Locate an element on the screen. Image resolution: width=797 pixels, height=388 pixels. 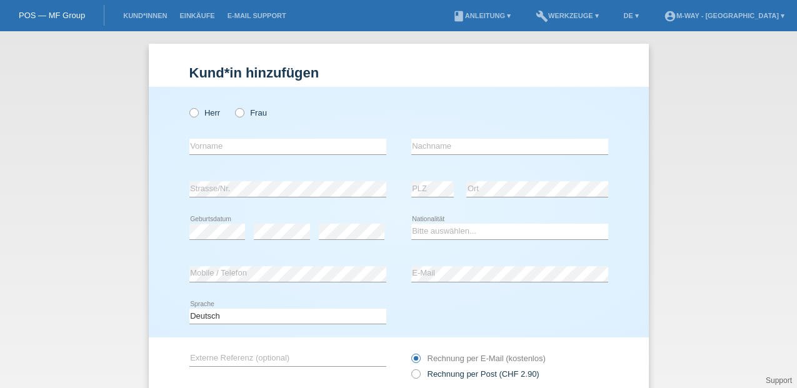
label: Frau is located at coordinates (251, 112).